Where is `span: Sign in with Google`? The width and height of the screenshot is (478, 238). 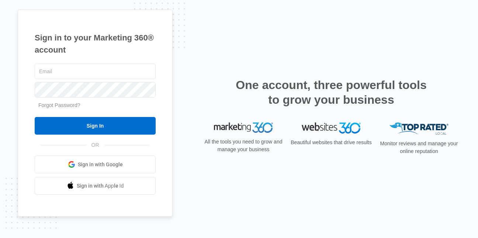 span: Sign in with Google is located at coordinates (100, 165).